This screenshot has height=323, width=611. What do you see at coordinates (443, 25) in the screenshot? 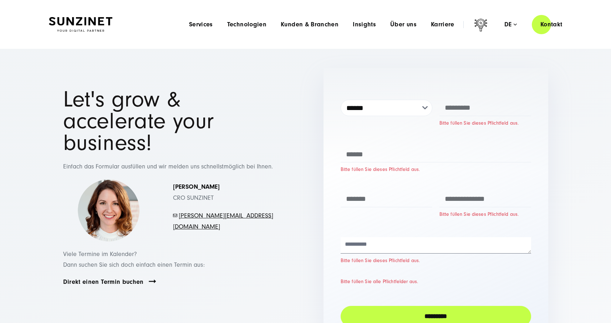
I see `span: Karriere` at bounding box center [443, 25].